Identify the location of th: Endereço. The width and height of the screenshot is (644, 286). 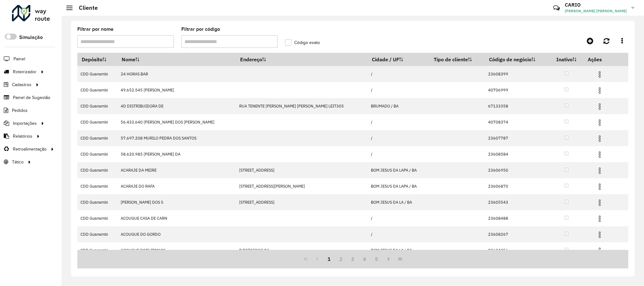
(302, 60).